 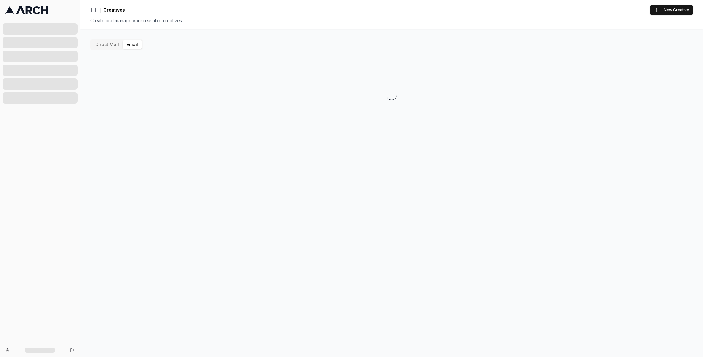 What do you see at coordinates (72, 350) in the screenshot?
I see `button: Log out` at bounding box center [72, 350].